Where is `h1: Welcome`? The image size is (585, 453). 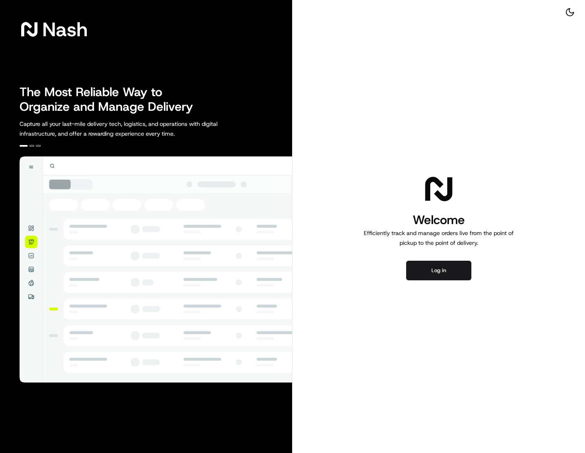
h1: Welcome is located at coordinates (439, 220).